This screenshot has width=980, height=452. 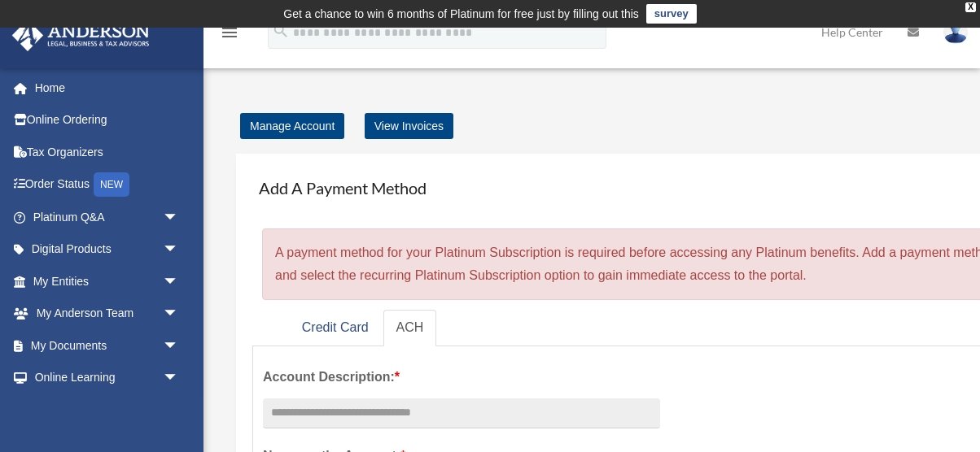 What do you see at coordinates (460, 13) in the screenshot?
I see `div: Get a chance to win 6 months of Platinum for free just by filling out this` at bounding box center [460, 13].